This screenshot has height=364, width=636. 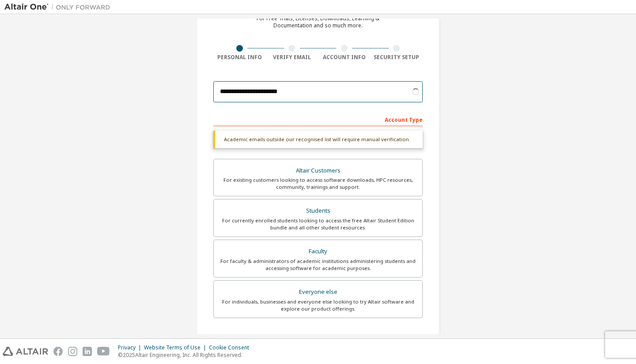 I want to click on div: Cookie Consent, so click(x=232, y=348).